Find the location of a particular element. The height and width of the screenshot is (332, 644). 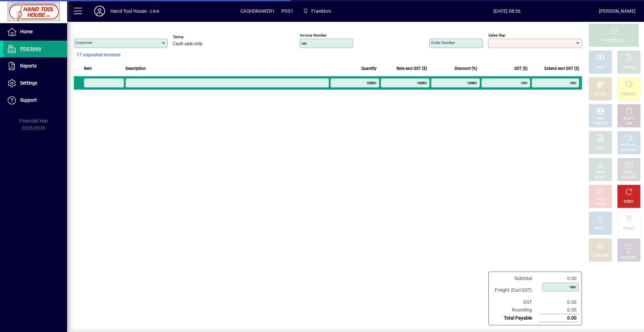

span: GST ($) is located at coordinates (521, 68).